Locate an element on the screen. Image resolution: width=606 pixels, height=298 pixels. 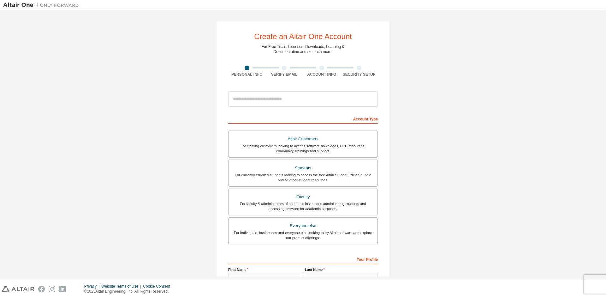
div: Privacy is located at coordinates (93, 287).